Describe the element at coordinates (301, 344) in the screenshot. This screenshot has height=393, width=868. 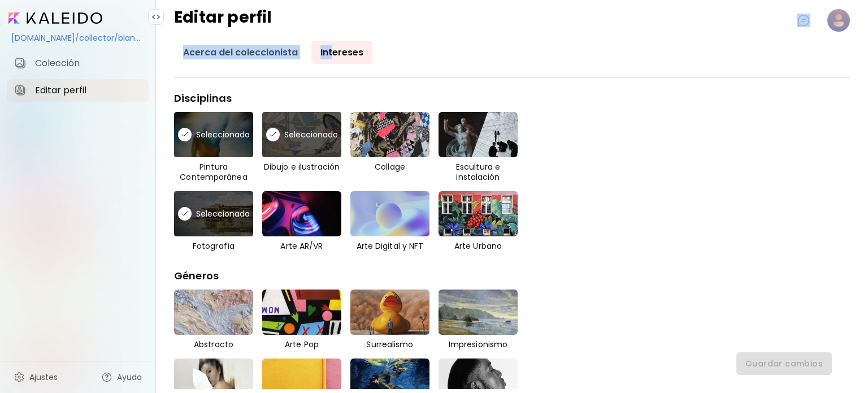
I see `h6: Arte Pop` at that location.